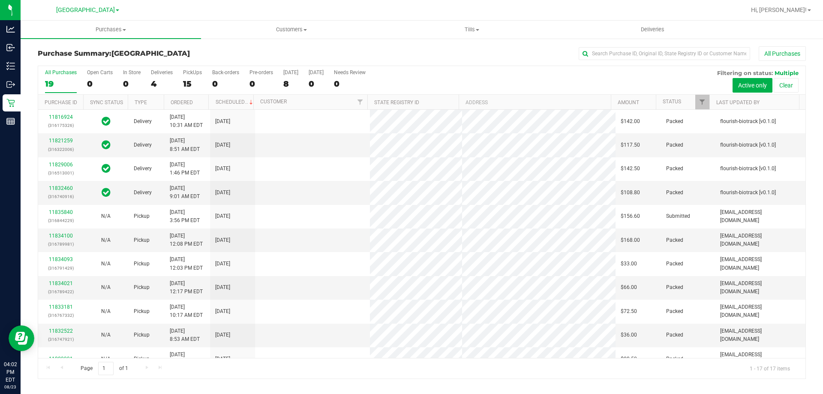 Image resolution: width=823 pixels, height=394 pixels. What do you see at coordinates (61, 141) in the screenshot?
I see `a: 11821259` at bounding box center [61, 141].